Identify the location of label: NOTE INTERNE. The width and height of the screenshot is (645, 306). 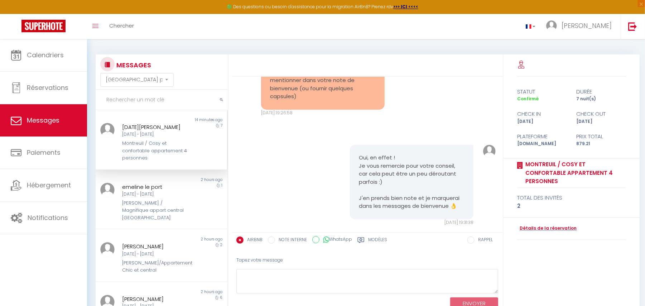
(291, 240).